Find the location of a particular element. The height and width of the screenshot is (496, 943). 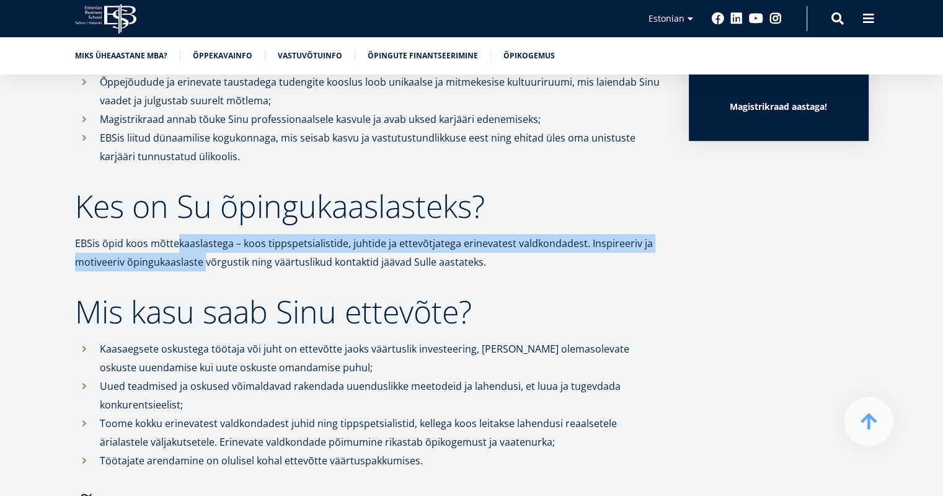

a: Linkedin is located at coordinates (737, 19).